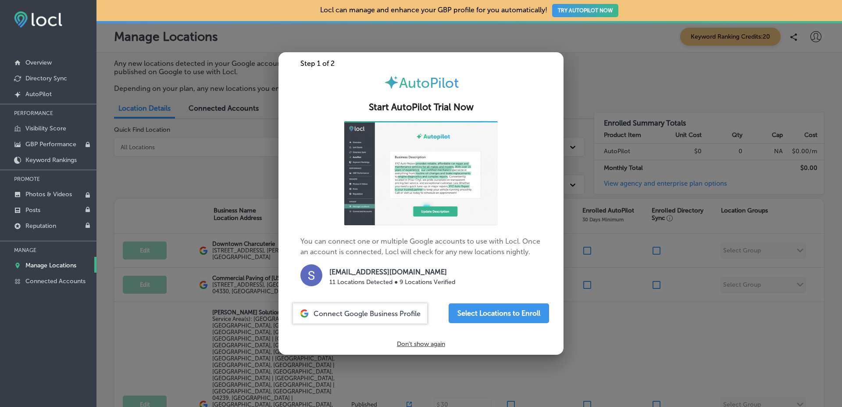  I want to click on span: AutoPilot, so click(429, 83).